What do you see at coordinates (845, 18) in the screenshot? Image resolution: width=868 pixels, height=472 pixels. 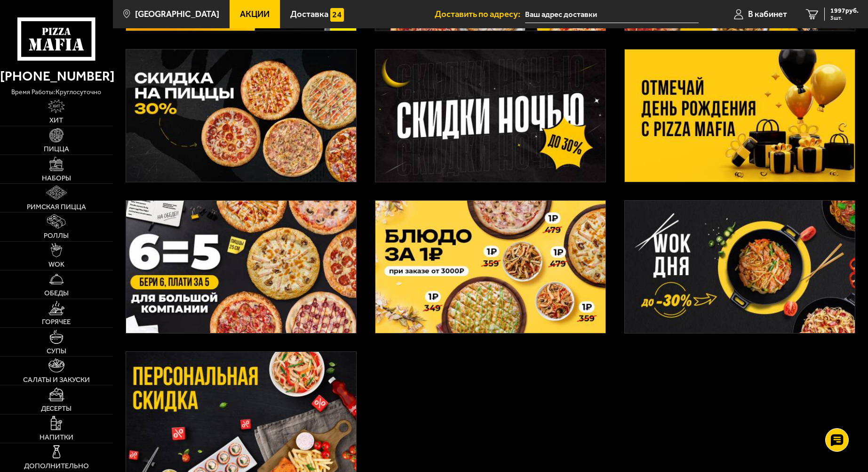 I see `span: 3 шт.` at bounding box center [845, 18].